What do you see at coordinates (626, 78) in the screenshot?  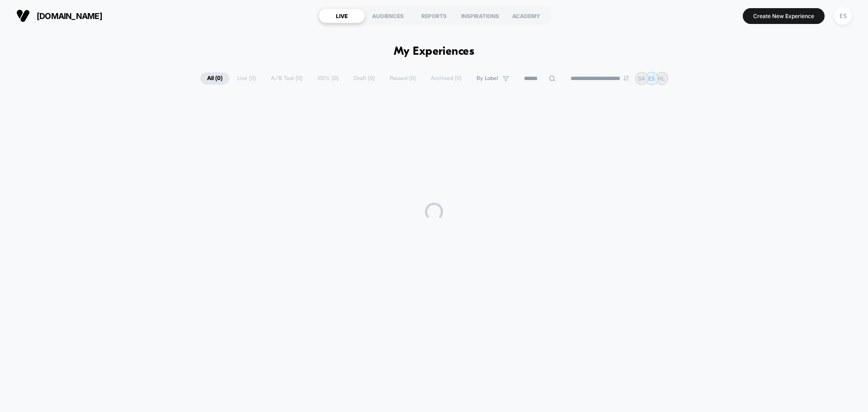 I see `img: end` at bounding box center [626, 78].